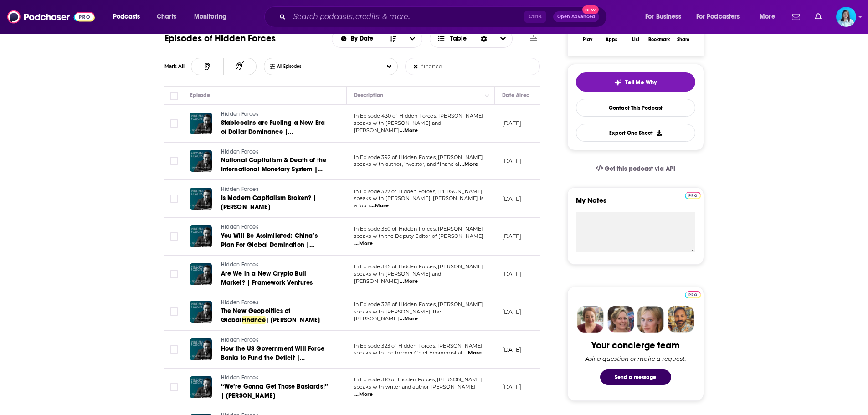 The width and height of the screenshot is (868, 415). I want to click on img: tell me why sparkle, so click(618, 82).